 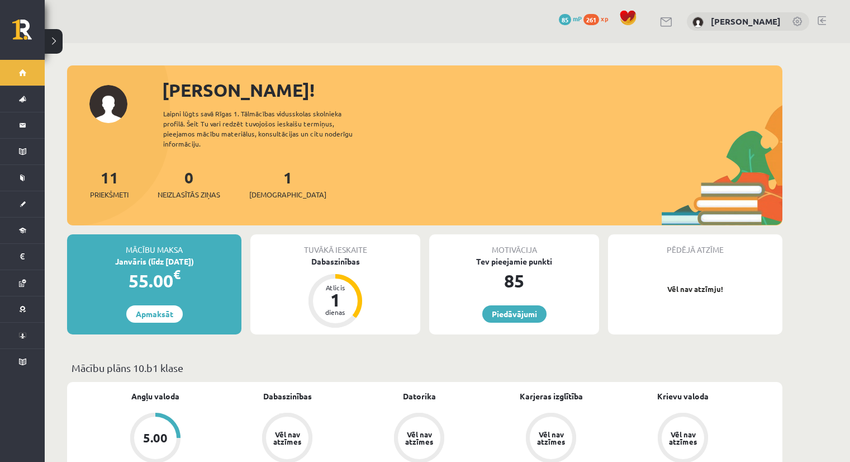 What do you see at coordinates (28, 34) in the screenshot?
I see `a: Rīgas 1. Tālmācības vidusskola` at bounding box center [28, 34].